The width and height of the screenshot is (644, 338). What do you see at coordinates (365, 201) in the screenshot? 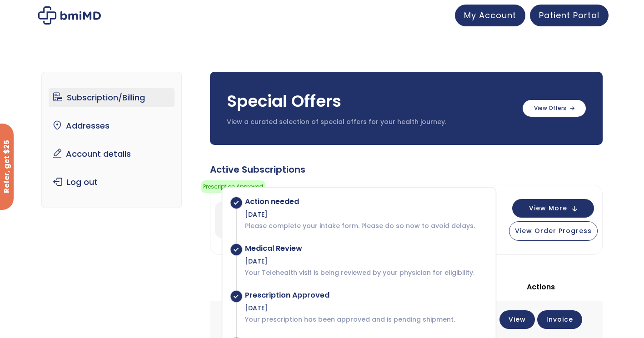
I see `div: Action needed` at bounding box center [365, 201].